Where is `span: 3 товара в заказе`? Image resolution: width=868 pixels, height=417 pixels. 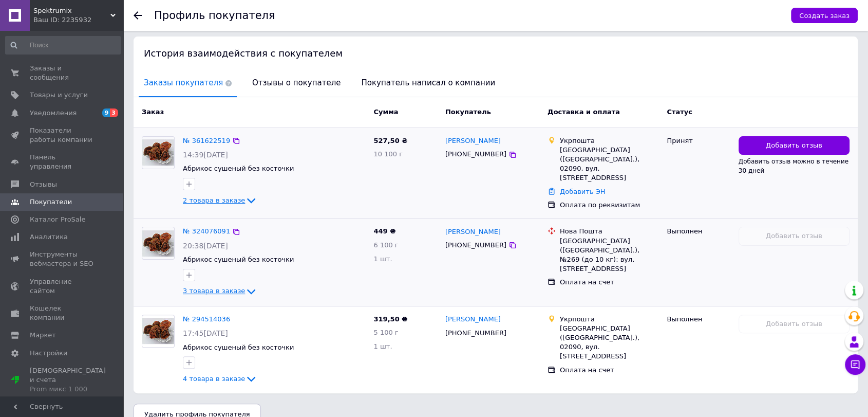
span: 3 товара в заказе is located at coordinates (213, 291).